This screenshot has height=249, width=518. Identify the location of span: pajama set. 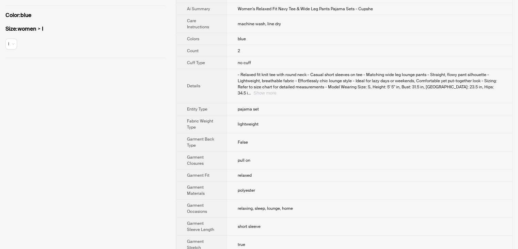
(248, 109).